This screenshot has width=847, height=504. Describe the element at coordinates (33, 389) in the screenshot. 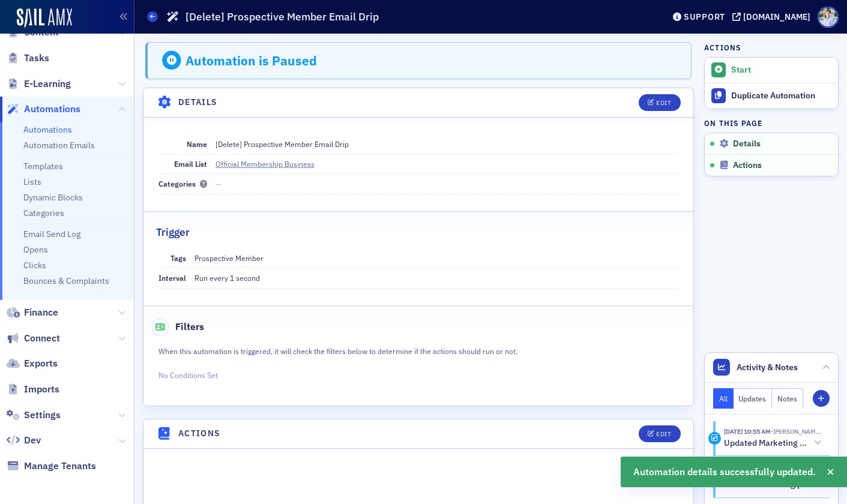

I see `a: Imports` at that location.